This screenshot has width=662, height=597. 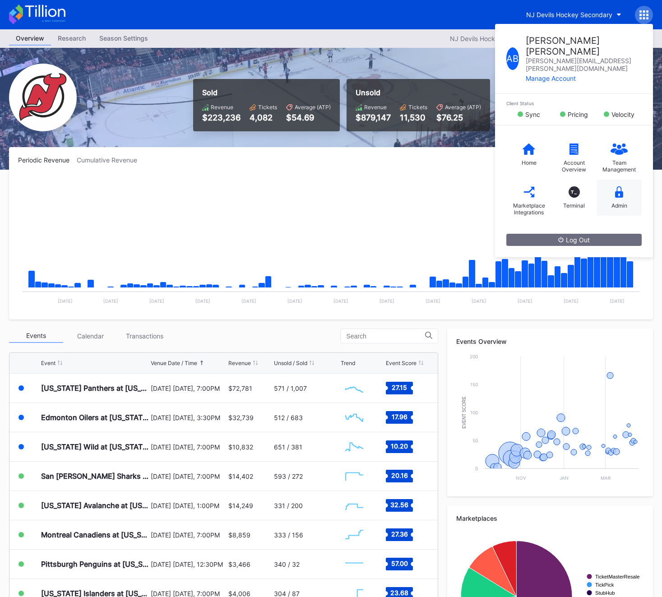 I want to click on text: Mar, so click(x=606, y=478).